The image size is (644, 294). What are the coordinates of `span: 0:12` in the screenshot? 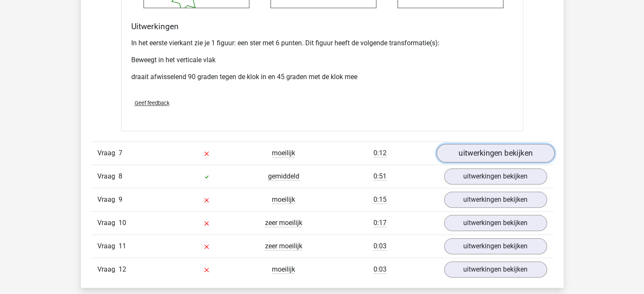 It's located at (379, 153).